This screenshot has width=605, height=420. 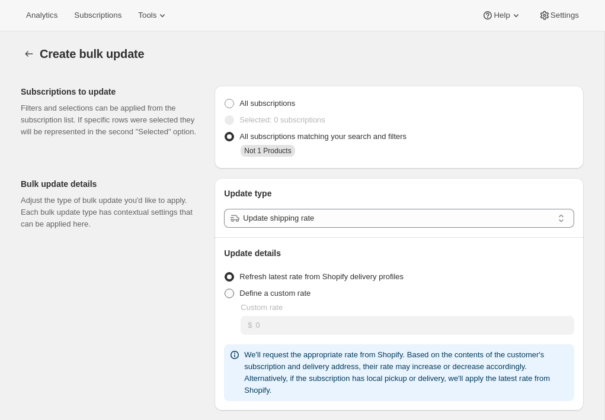 I want to click on span: All subscriptions, so click(x=267, y=103).